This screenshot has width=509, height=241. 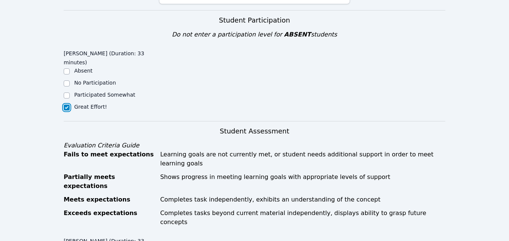 I want to click on div: Completes task independently, exhibits an understanding of the concept, so click(x=302, y=200).